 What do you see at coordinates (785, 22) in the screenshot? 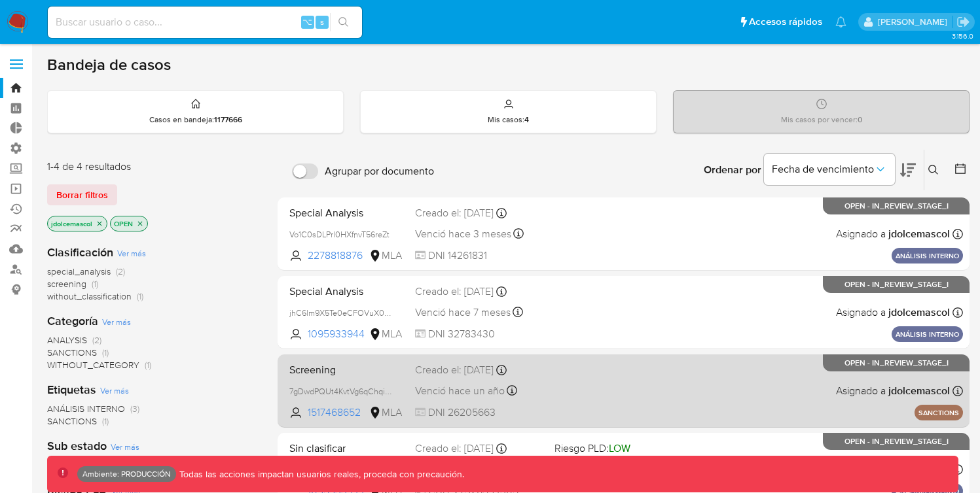
I see `span: Accesos rápidos` at bounding box center [785, 22].